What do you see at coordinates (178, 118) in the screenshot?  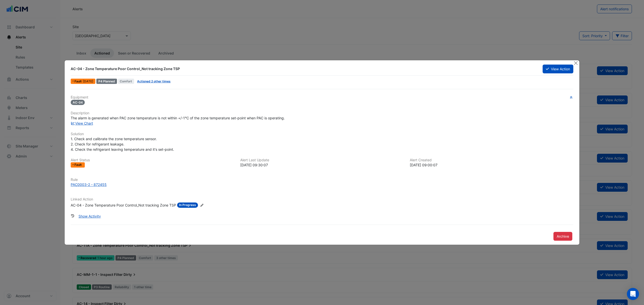 I see `span: The alarm is generated when PAC zone temperature is not within +/-1°C of the zone temperature set...` at bounding box center [178, 118].